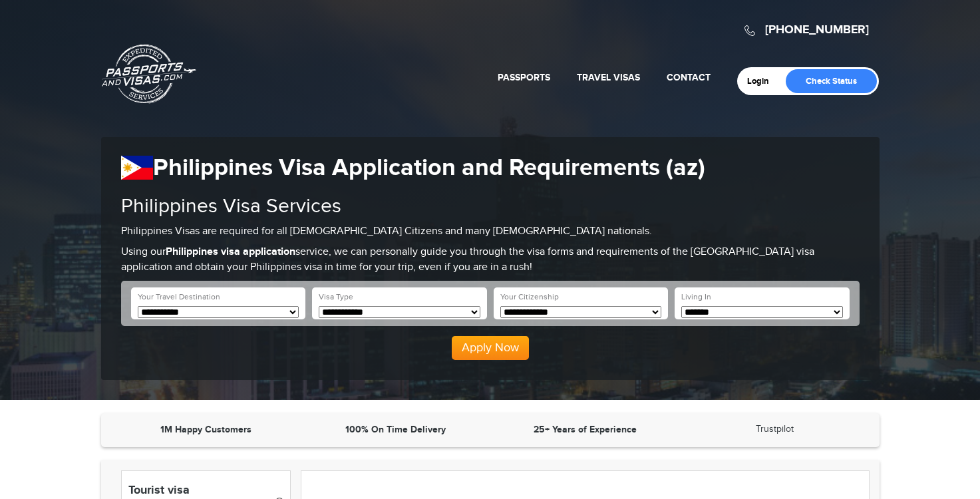 This screenshot has width=980, height=499. Describe the element at coordinates (696, 297) in the screenshot. I see `label: Living In` at that location.